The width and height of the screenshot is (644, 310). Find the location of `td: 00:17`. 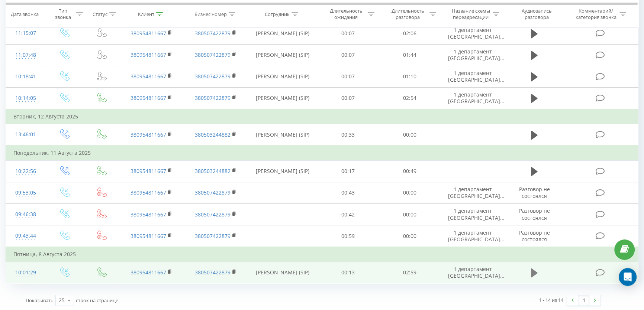

td: 00:17 is located at coordinates (347, 171).